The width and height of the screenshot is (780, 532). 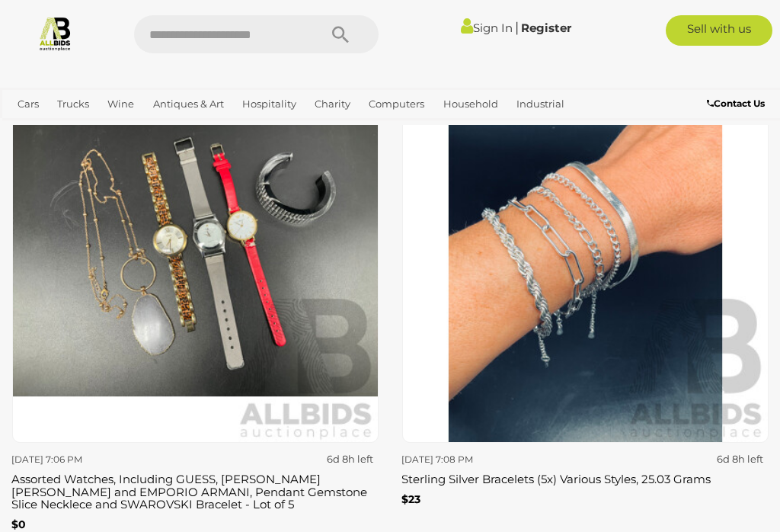 I want to click on a: Sign In, so click(x=487, y=27).